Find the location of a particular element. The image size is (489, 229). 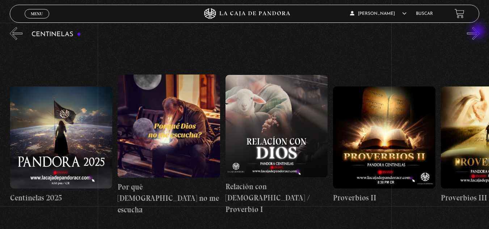

h4: Centinelas 2025 is located at coordinates (61, 198).